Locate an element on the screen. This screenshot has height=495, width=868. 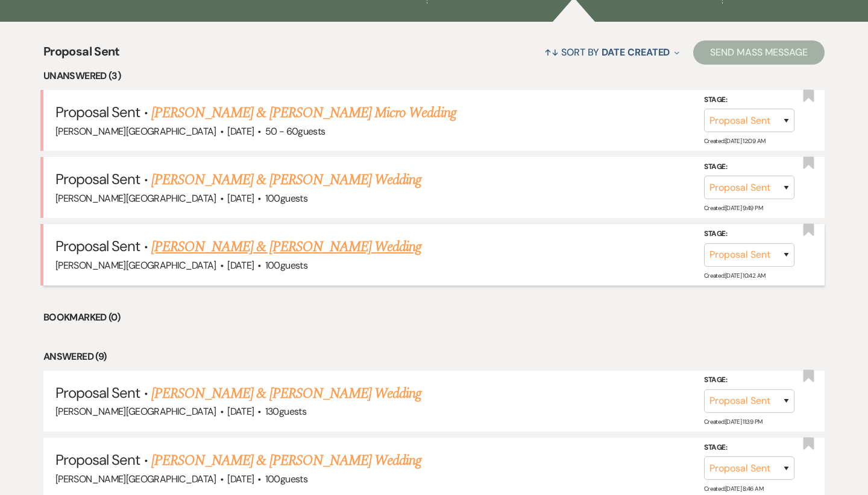
li: Unanswered (3) is located at coordinates (434, 76).